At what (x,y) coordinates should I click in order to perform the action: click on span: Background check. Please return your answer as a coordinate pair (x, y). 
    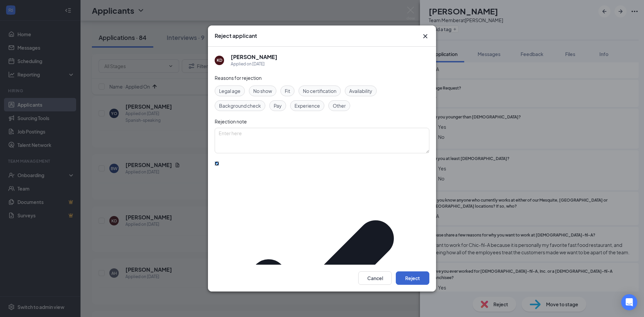
    Looking at the image, I should click on (240, 106).